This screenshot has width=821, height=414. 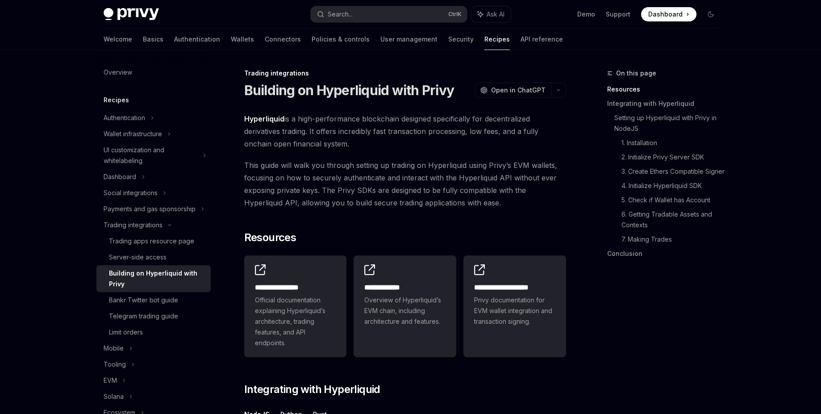 What do you see at coordinates (138, 257) in the screenshot?
I see `div: Server-side access` at bounding box center [138, 257].